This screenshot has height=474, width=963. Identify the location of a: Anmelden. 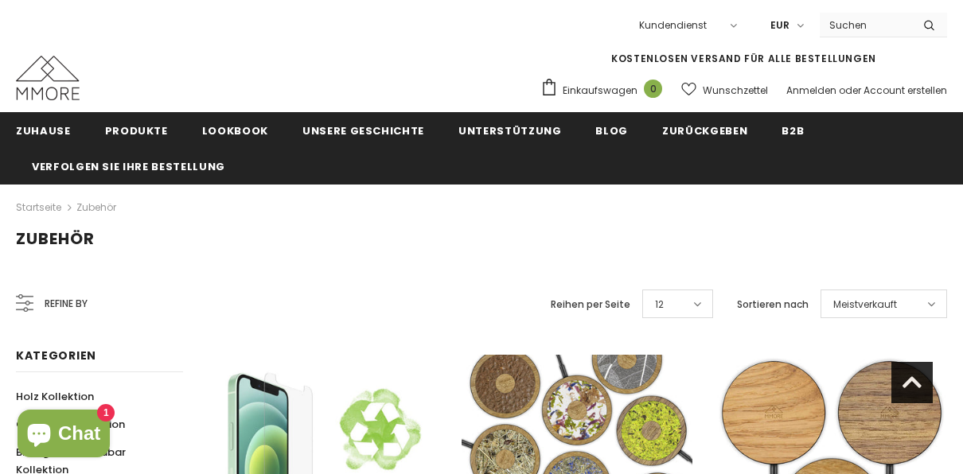
(811, 90).